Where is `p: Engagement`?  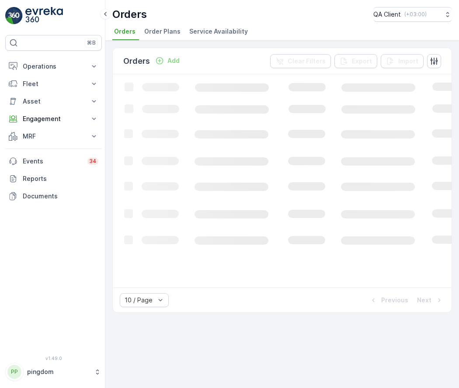
p: Engagement is located at coordinates (53, 119).